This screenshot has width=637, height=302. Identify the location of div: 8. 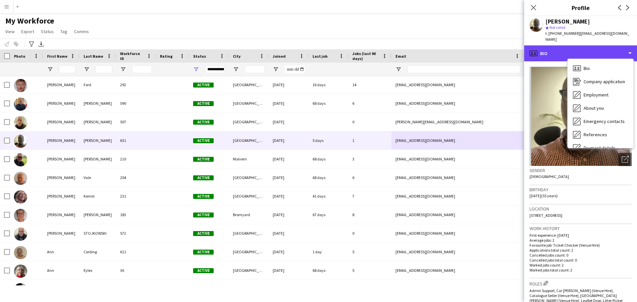
(370, 215).